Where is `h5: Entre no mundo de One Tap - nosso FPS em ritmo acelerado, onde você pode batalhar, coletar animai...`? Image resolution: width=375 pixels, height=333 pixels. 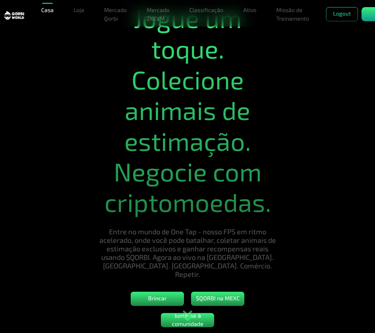
h5: Entre no mundo de One Tap - nosso FPS em ritmo acelerado, onde você pode batalhar, coletar animai... is located at coordinates (187, 252).